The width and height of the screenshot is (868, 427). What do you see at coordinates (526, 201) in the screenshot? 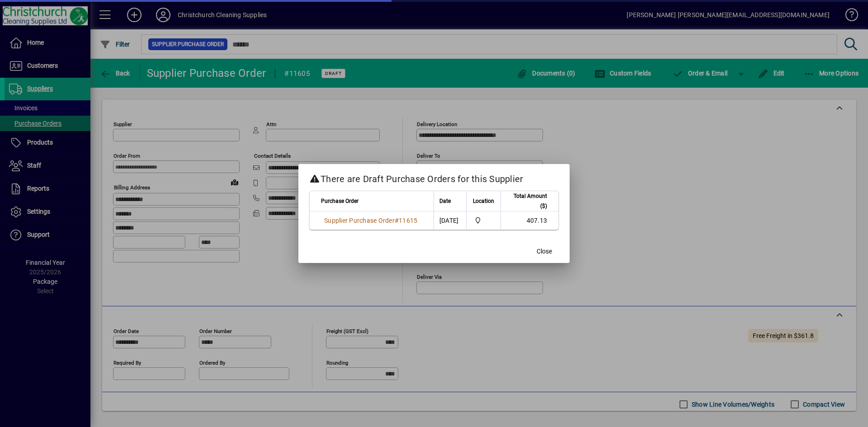
I see `span: Total Amount ($)` at bounding box center [526, 201].